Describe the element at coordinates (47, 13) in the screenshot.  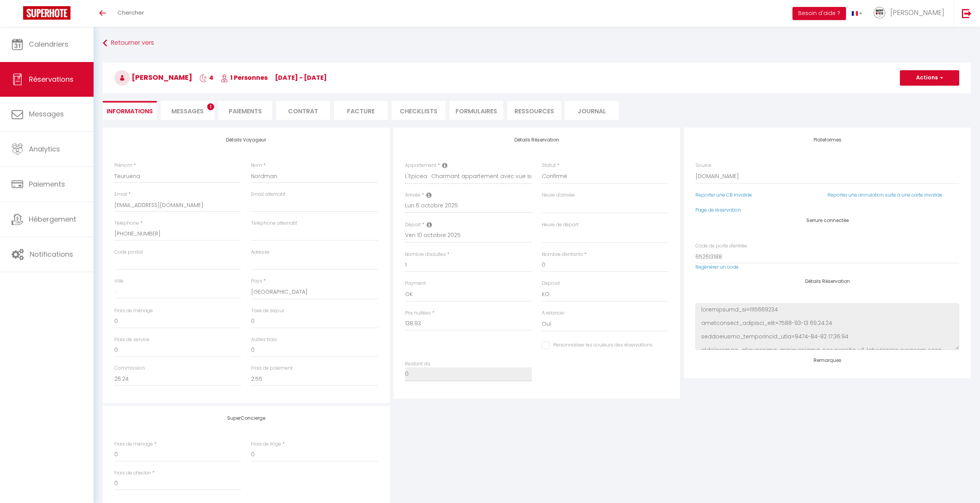
I see `img: Super Booking` at that location.